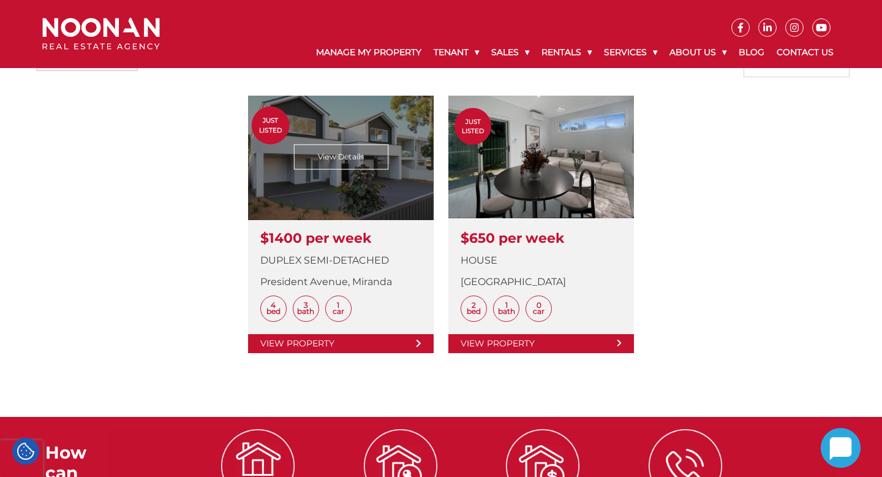 The width and height of the screenshot is (882, 477). I want to click on a: Services, so click(630, 52).